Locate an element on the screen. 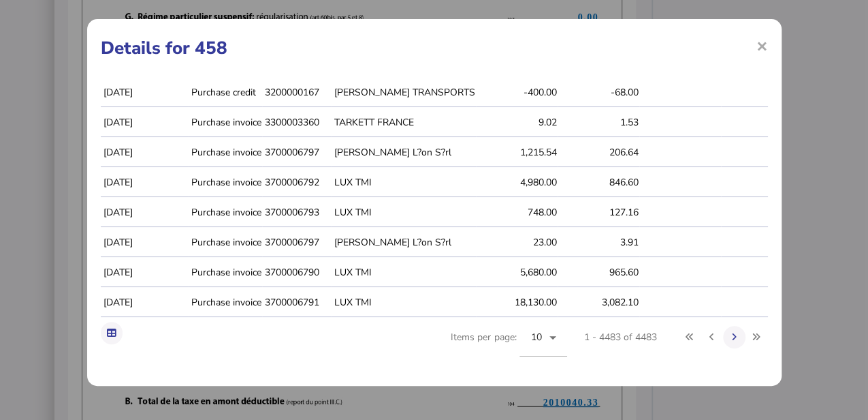 The height and width of the screenshot is (420, 868). h1: Details for 458 is located at coordinates (434, 48).